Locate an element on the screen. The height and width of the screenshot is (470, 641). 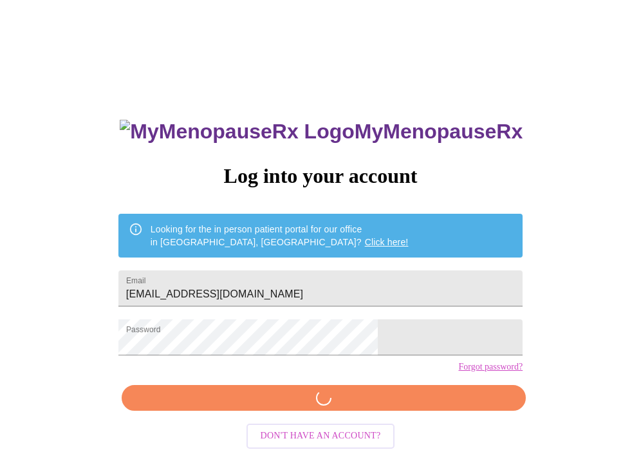
button: Don't have an account? is located at coordinates (320, 435).